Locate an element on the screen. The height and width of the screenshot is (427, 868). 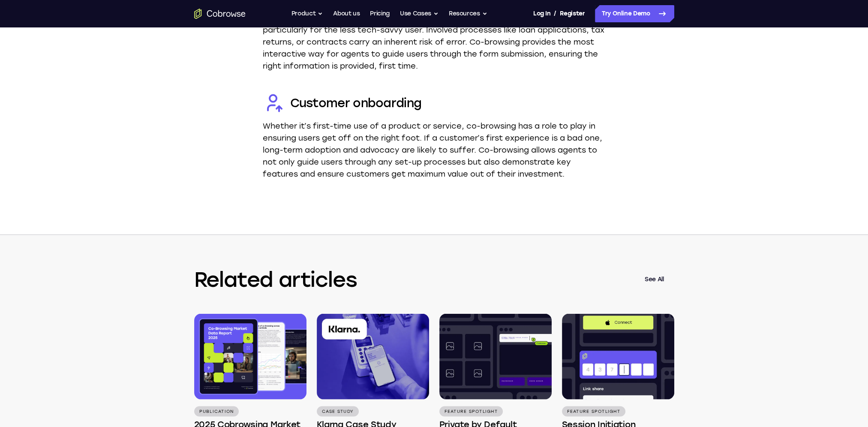
img: Session Initiation is located at coordinates (618, 357).